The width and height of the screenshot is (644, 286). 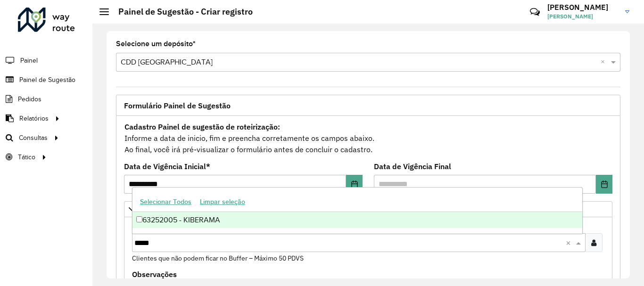 I want to click on label: Data de Vigência Inicial, so click(x=167, y=166).